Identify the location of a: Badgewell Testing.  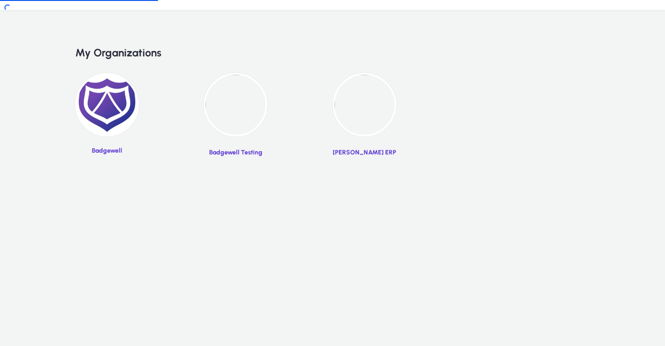
(235, 118).